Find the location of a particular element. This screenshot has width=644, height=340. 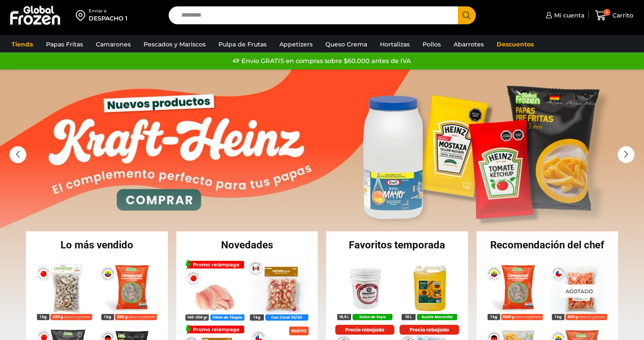

a: Queso Crema is located at coordinates (346, 44).